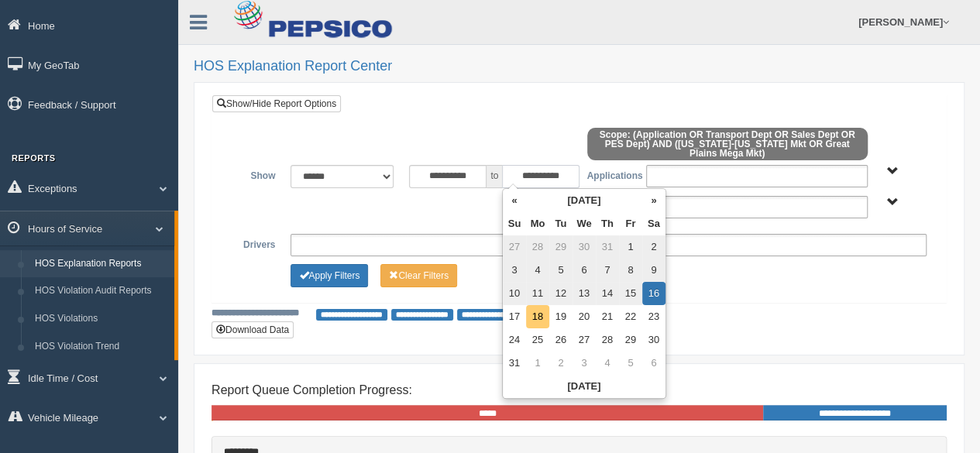 Image resolution: width=980 pixels, height=453 pixels. I want to click on td: 23, so click(654, 317).